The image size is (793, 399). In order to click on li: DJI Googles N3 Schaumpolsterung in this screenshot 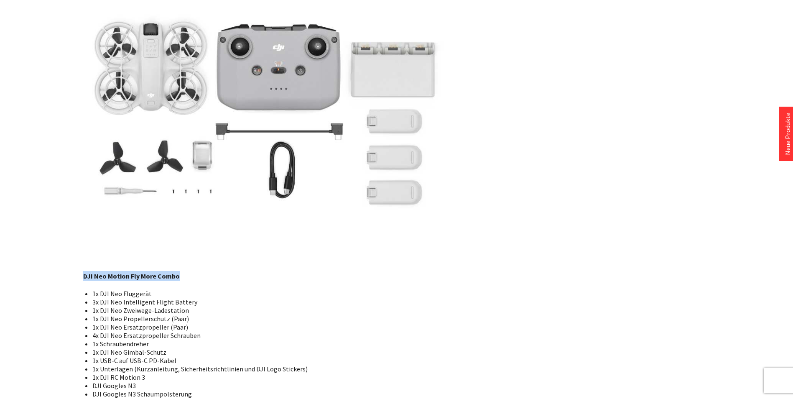, I will do `click(266, 394)`.